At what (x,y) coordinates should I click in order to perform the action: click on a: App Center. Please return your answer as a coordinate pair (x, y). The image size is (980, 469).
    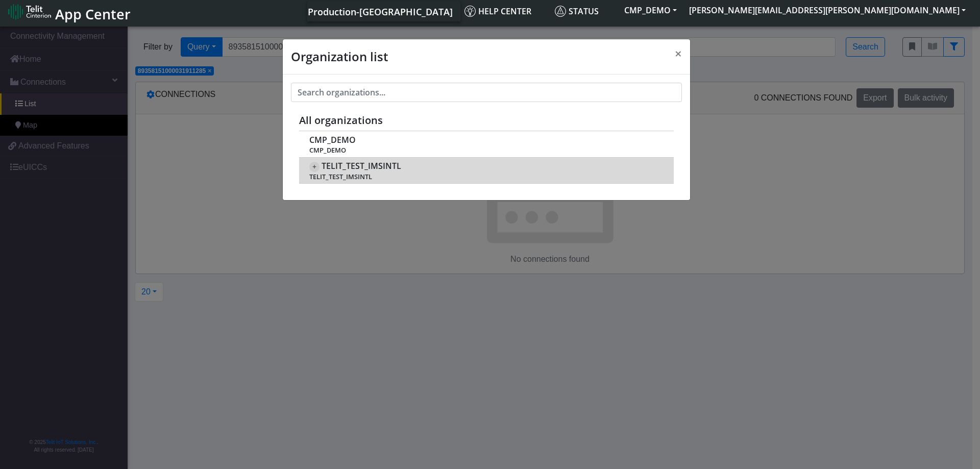
    Looking at the image, I should click on (69, 11).